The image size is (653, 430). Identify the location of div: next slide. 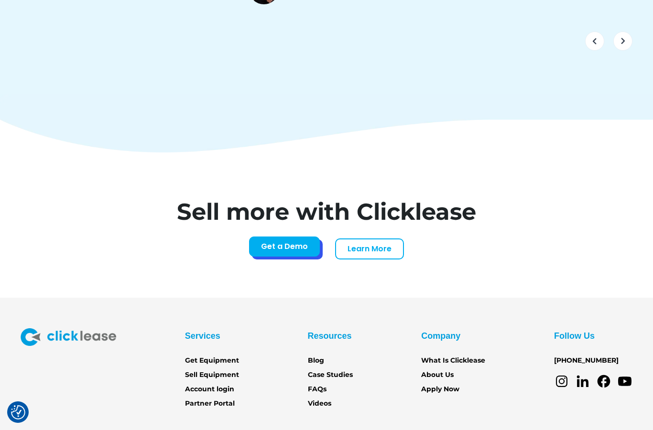
(623, 41).